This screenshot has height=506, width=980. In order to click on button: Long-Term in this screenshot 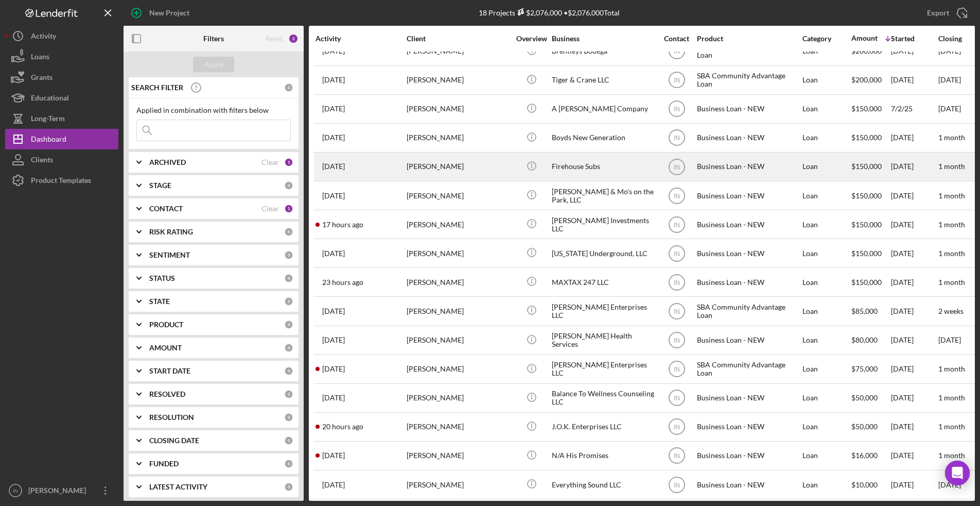, I will do `click(62, 119)`.